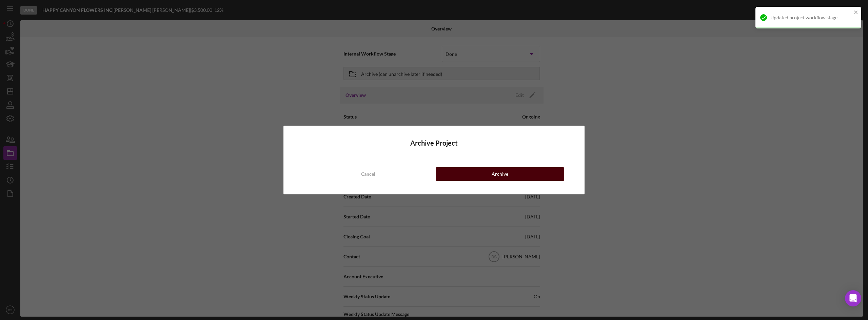  I want to click on button: Archive, so click(500, 174).